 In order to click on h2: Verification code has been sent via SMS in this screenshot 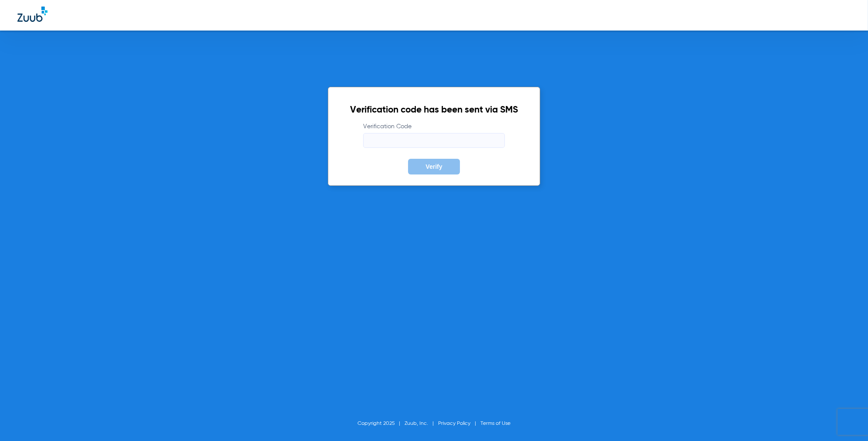, I will do `click(434, 110)`.